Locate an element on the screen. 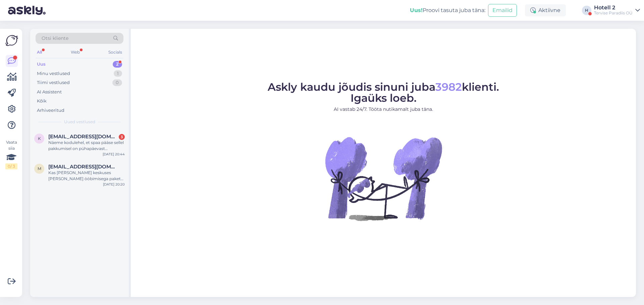  div: Arhiveeritud is located at coordinates (51, 110).